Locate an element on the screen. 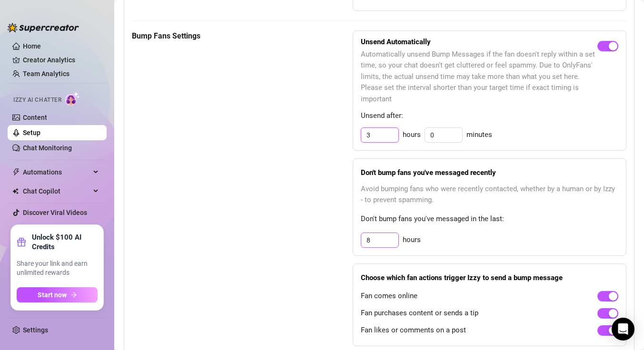 The width and height of the screenshot is (644, 350). strong: Unlock $100 AI Credits is located at coordinates (65, 243).